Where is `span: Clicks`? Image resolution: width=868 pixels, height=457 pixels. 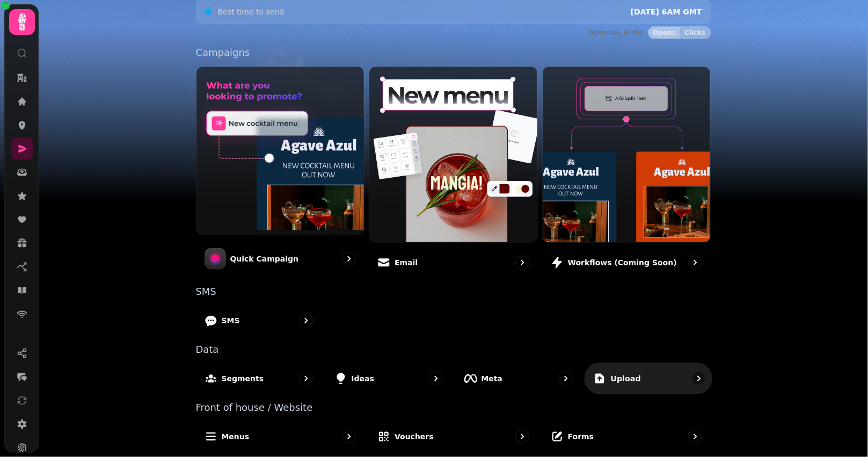
span: Clicks is located at coordinates (695, 33).